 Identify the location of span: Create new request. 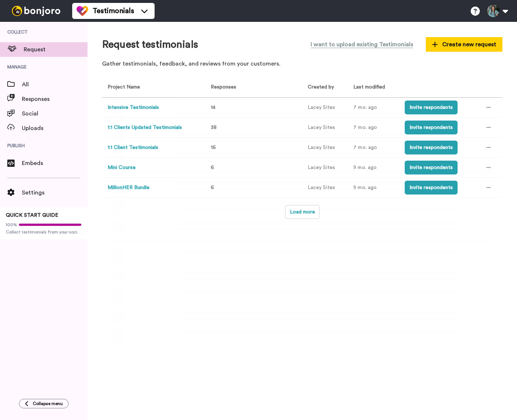
(464, 44).